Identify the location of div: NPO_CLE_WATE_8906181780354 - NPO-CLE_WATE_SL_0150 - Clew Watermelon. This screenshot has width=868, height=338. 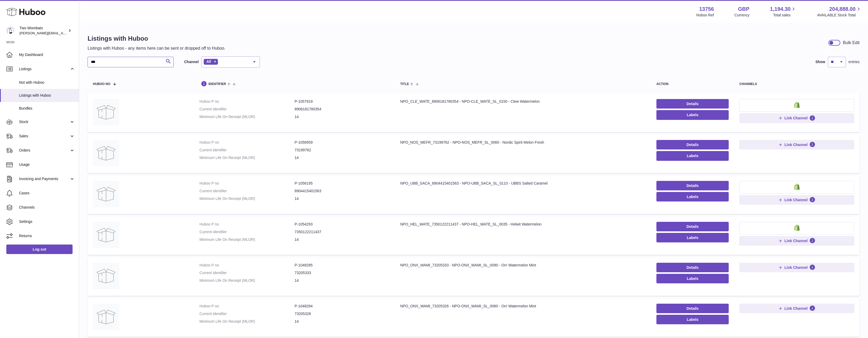
(523, 102).